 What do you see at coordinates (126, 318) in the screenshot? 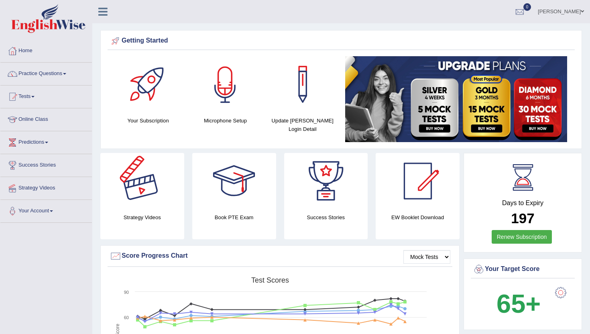
I see `text: 60` at bounding box center [126, 318].